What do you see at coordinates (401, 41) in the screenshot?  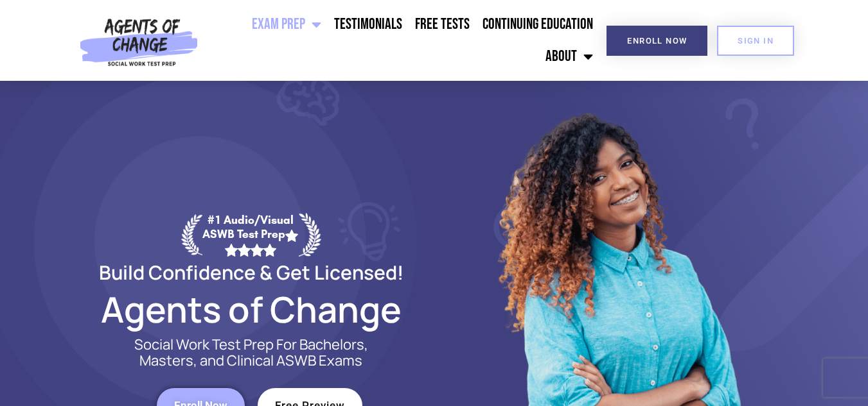 I see `nav: Menu` at bounding box center [401, 41].